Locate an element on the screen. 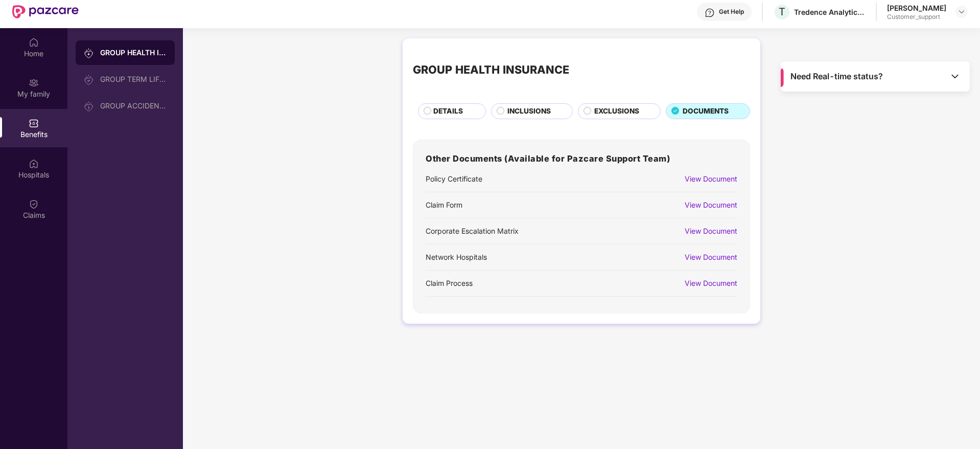 This screenshot has width=980, height=449. div: Customer_support is located at coordinates (917, 17).